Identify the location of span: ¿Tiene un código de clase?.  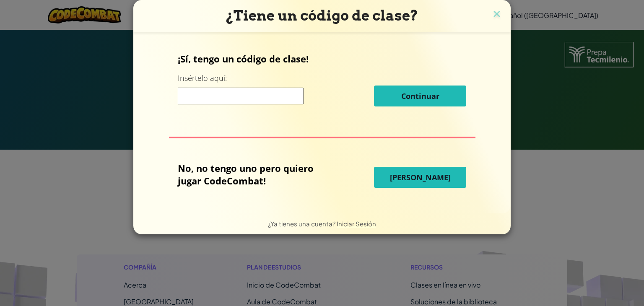
(322, 15).